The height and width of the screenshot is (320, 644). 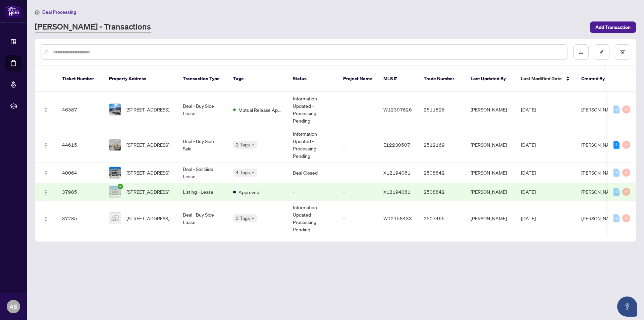 I want to click on td: 44615, so click(x=80, y=145).